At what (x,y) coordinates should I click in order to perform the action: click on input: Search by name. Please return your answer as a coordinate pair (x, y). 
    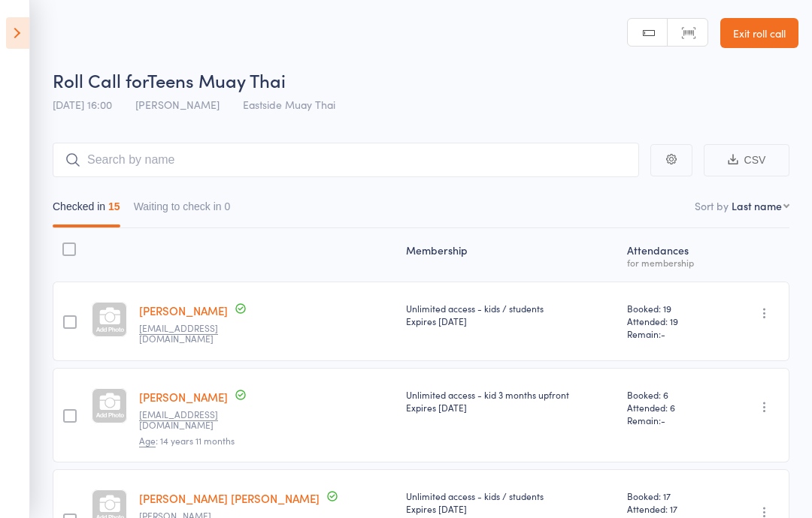
    Looking at the image, I should click on (346, 160).